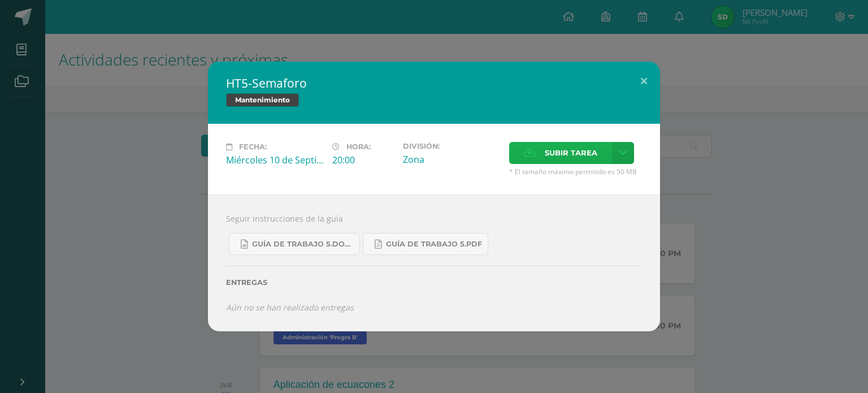 The height and width of the screenshot is (393, 868). What do you see at coordinates (290, 307) in the screenshot?
I see `i: Aún no se han realizado entregas` at bounding box center [290, 307].